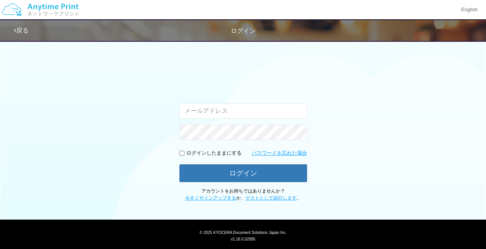  Describe the element at coordinates (214, 153) in the screenshot. I see `p: ログインしたままにする` at that location.